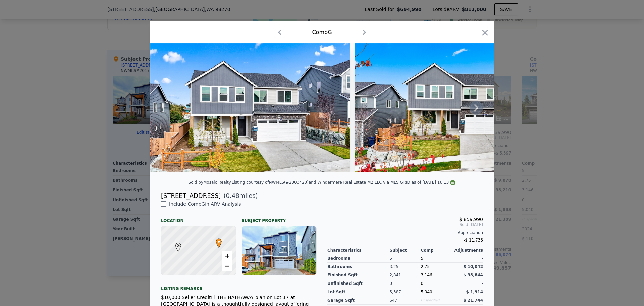 Image resolution: width=644 pixels, height=306 pixels. Describe the element at coordinates (358, 300) in the screenshot. I see `div: Garage Sqft` at that location.